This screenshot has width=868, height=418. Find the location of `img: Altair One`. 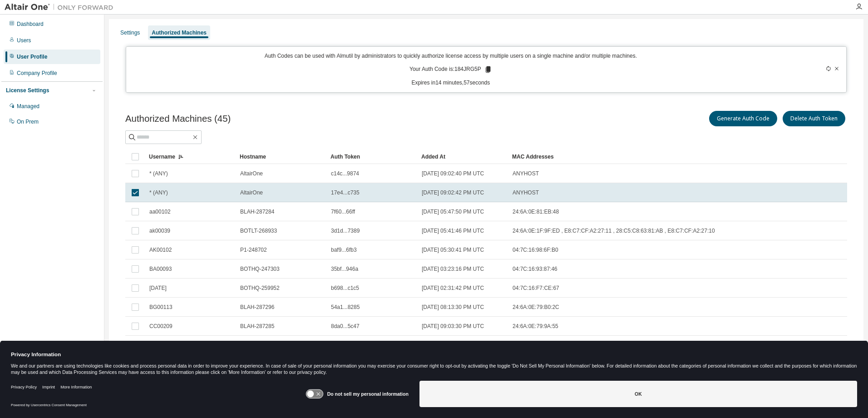

img: Altair One is located at coordinates (61, 8).